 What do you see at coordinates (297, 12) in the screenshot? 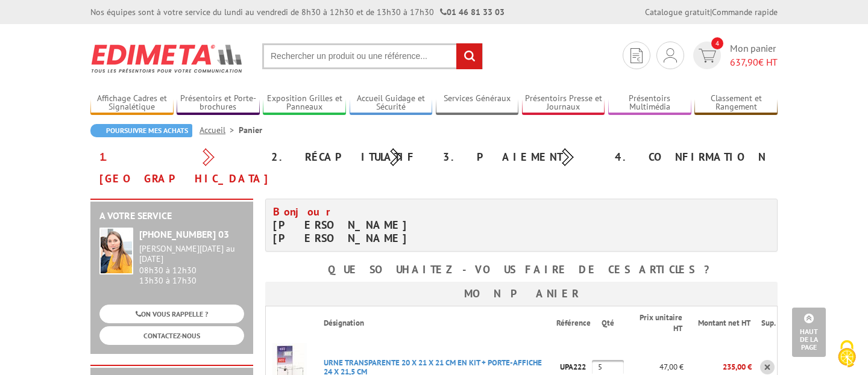
I see `div: Nos équipes sont à votre service du lundi au vendredi de 8h30 à 12h30 et de 13h30 à 17h30` at bounding box center [297, 12].